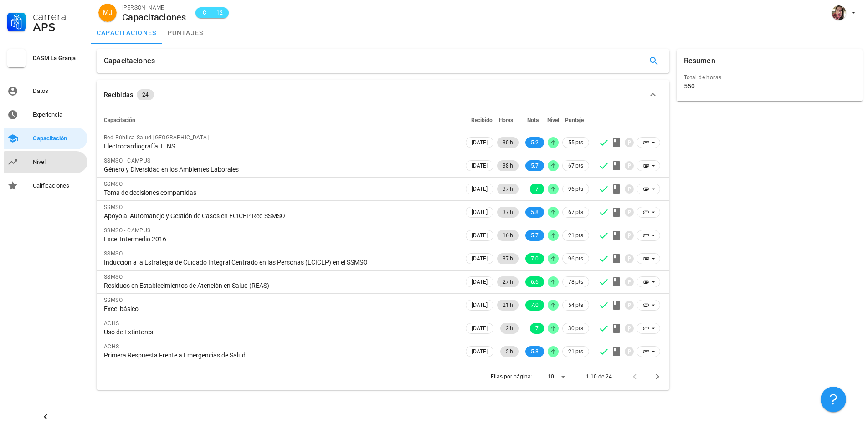 Image resolution: width=868 pixels, height=434 pixels. I want to click on span: 6.6, so click(535, 282).